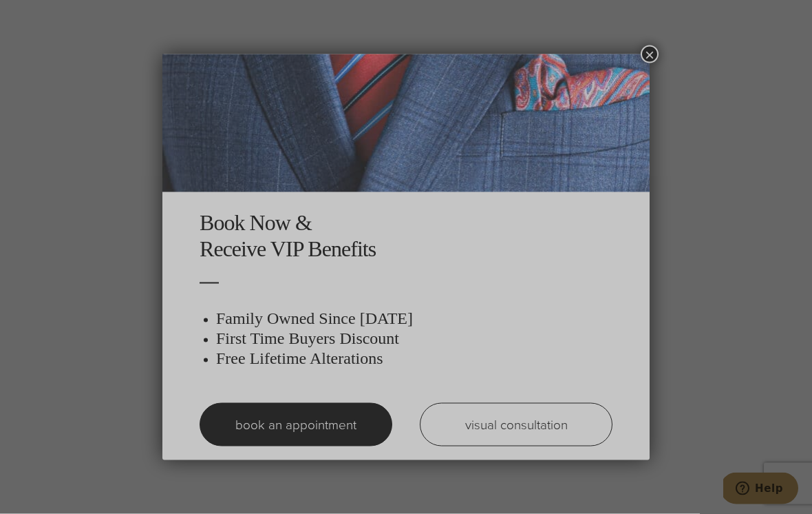 Image resolution: width=812 pixels, height=514 pixels. I want to click on h2: Book Now & Receive VIP Benefits, so click(406, 235).